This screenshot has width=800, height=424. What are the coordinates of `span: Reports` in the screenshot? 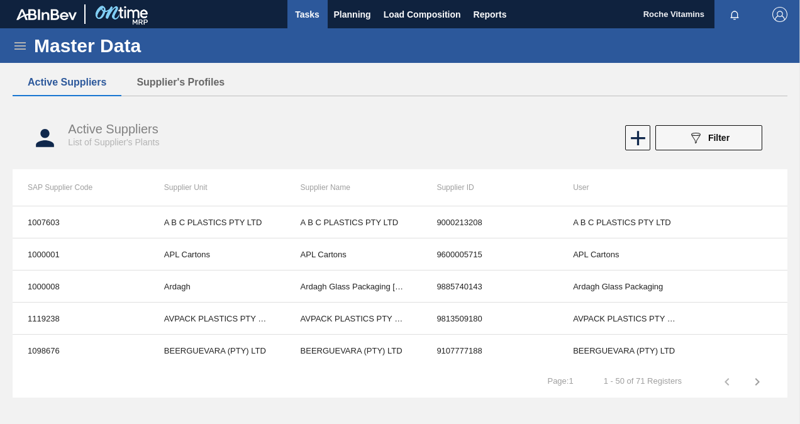 It's located at (490, 14).